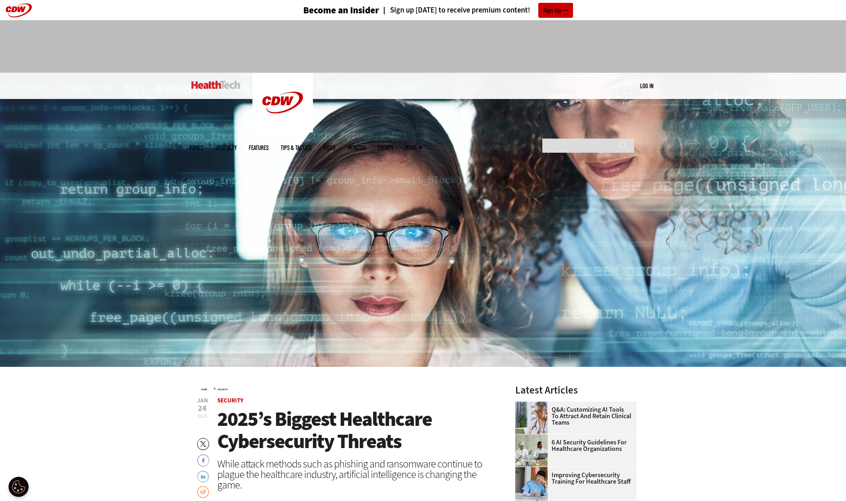  Describe the element at coordinates (19, 486) in the screenshot. I see `div: Cookie Settings` at that location.